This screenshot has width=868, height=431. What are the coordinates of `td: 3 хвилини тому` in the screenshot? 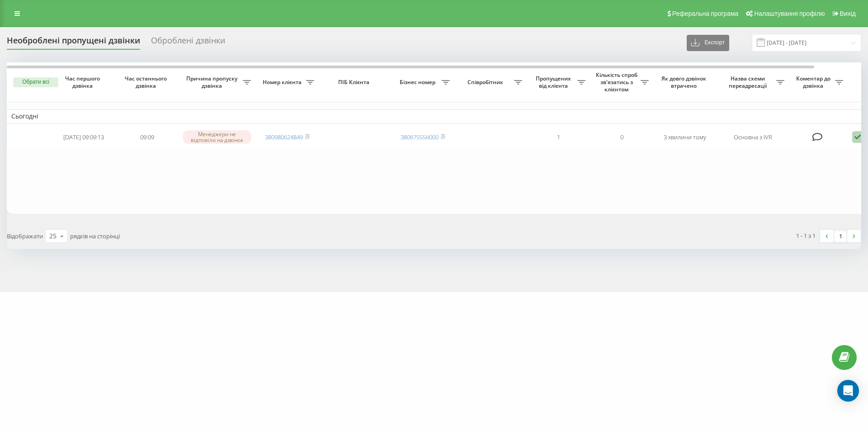 It's located at (685, 137).